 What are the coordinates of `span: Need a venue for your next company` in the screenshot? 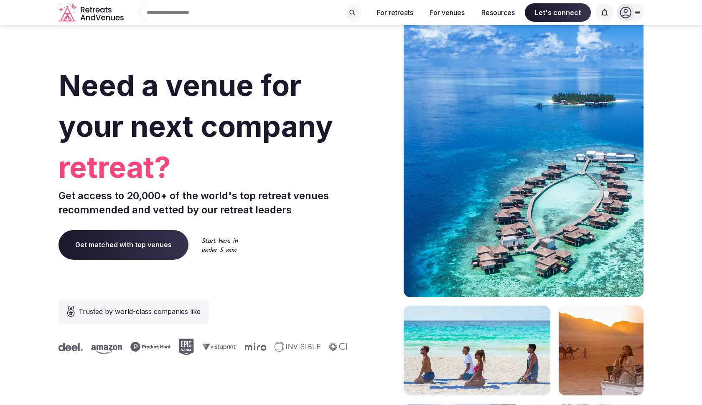 It's located at (196, 106).